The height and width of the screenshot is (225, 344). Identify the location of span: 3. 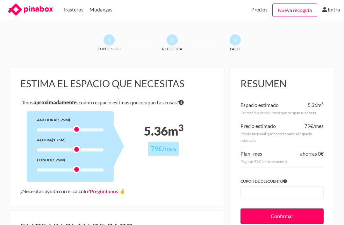
(235, 40).